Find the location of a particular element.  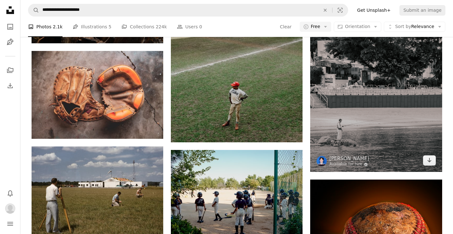

a: Collections 224k is located at coordinates (144, 27).